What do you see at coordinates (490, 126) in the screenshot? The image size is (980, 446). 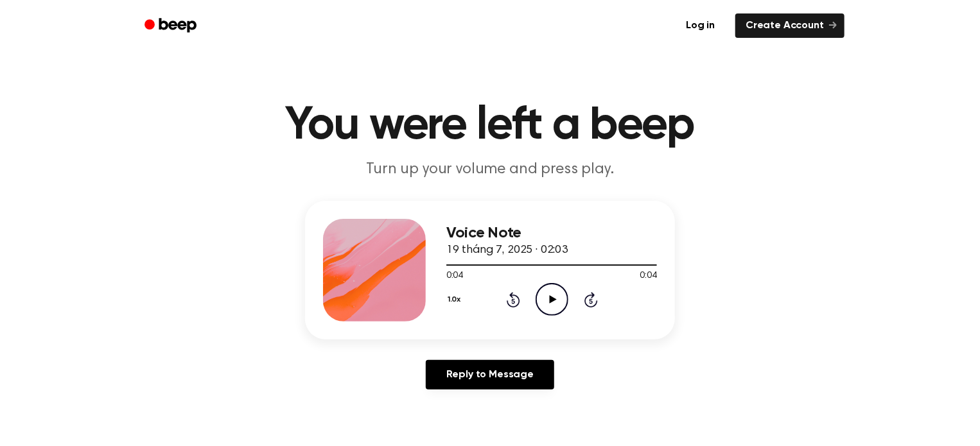 I see `h1: You were left a beep` at bounding box center [490, 126].